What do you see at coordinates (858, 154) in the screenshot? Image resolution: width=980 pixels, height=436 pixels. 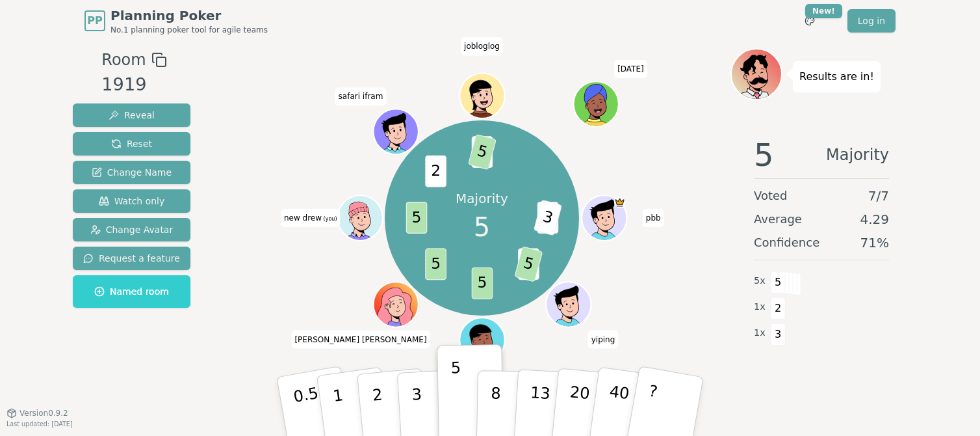 I see `span: Majority` at bounding box center [858, 154].